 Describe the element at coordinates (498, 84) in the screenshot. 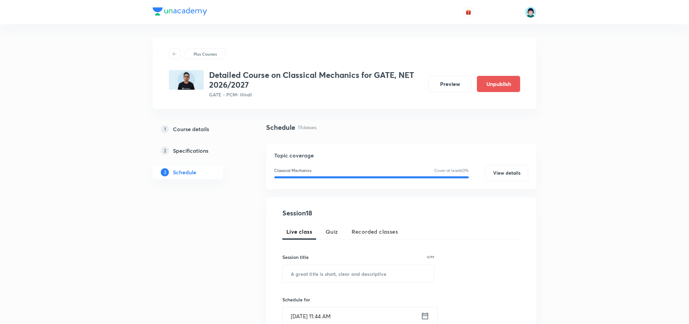

I see `button: Unpublish` at that location.